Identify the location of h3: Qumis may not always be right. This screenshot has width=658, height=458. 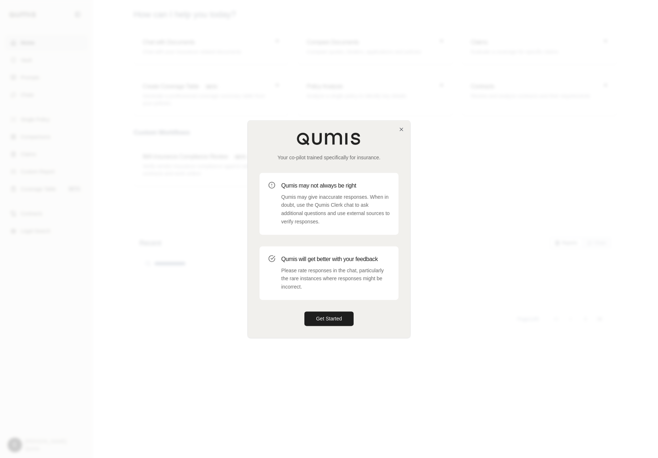
(335, 186).